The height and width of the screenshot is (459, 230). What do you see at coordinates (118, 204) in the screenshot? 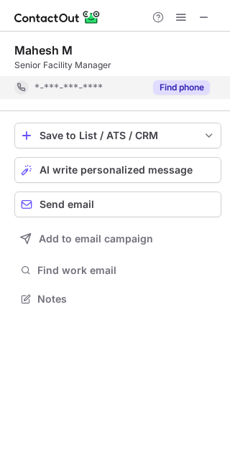
I see `button: Send email` at bounding box center [118, 204].